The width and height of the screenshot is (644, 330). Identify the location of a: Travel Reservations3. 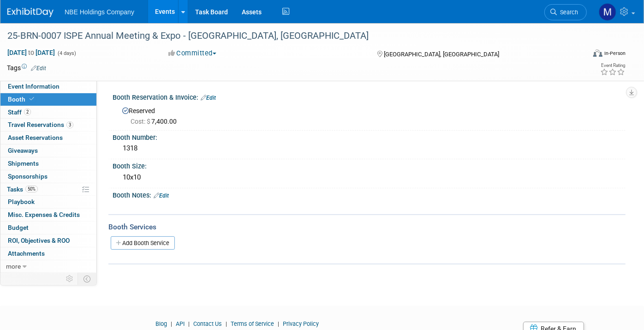
(49, 125).